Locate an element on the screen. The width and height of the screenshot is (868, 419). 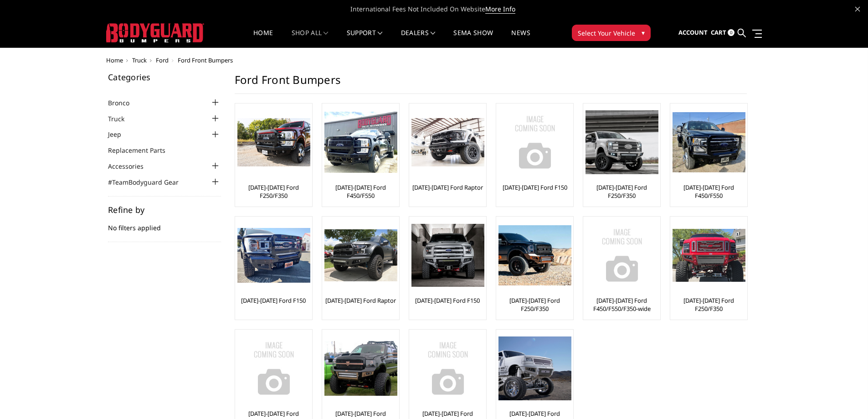
a: shop all is located at coordinates (310, 38).